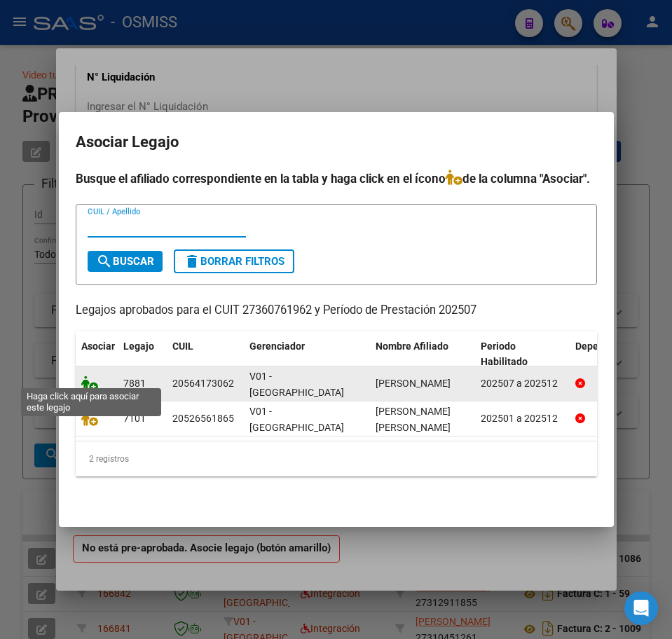 This screenshot has height=639, width=672. What do you see at coordinates (522, 383) in the screenshot?
I see `div: 202507 a 202512` at bounding box center [522, 383].